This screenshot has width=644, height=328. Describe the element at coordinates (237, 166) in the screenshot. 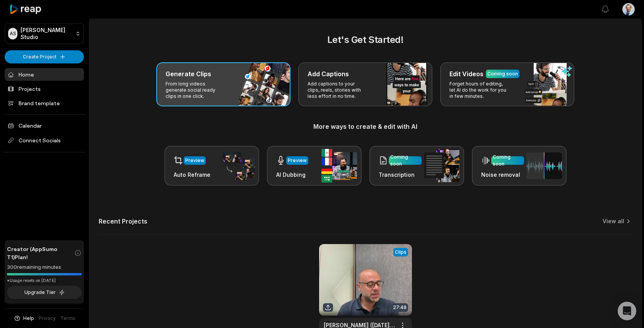

I see `img: auto_reframe.png` at that location.